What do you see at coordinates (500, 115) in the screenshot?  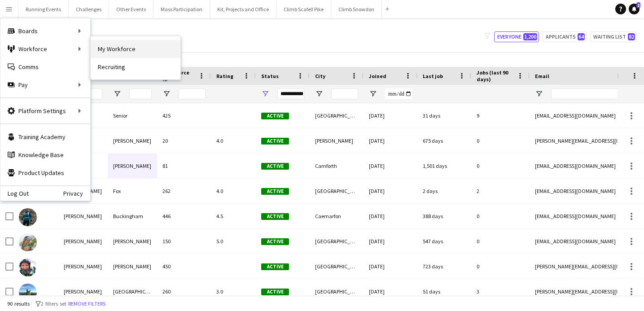 I see `div: 9` at bounding box center [500, 115].